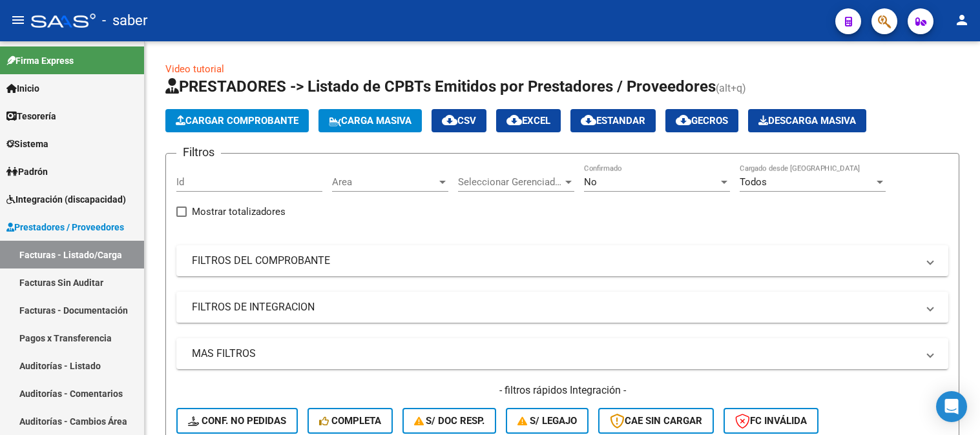  Describe the element at coordinates (807, 121) in the screenshot. I see `span: Descarga Masiva` at that location.